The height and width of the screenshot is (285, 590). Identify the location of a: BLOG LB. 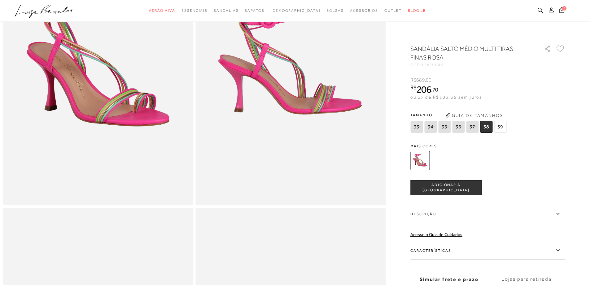
(417, 11).